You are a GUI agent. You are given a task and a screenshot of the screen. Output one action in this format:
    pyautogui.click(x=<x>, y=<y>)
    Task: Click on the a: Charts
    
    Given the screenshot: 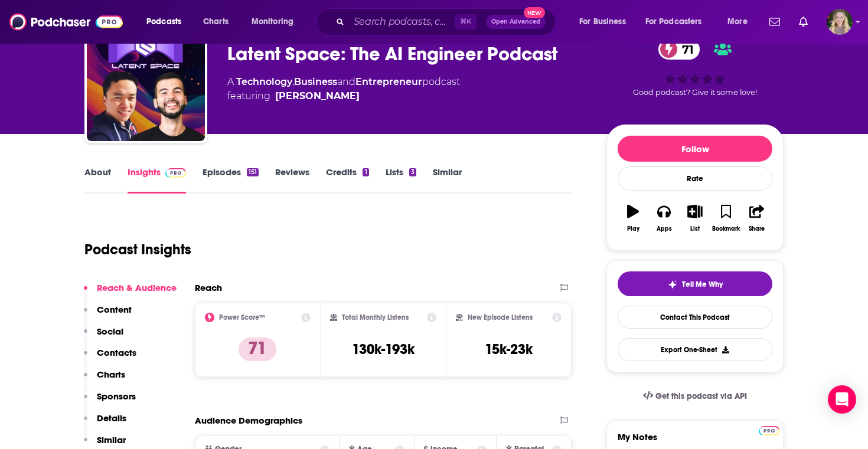 What is the action you would take?
    pyautogui.click(x=215, y=22)
    